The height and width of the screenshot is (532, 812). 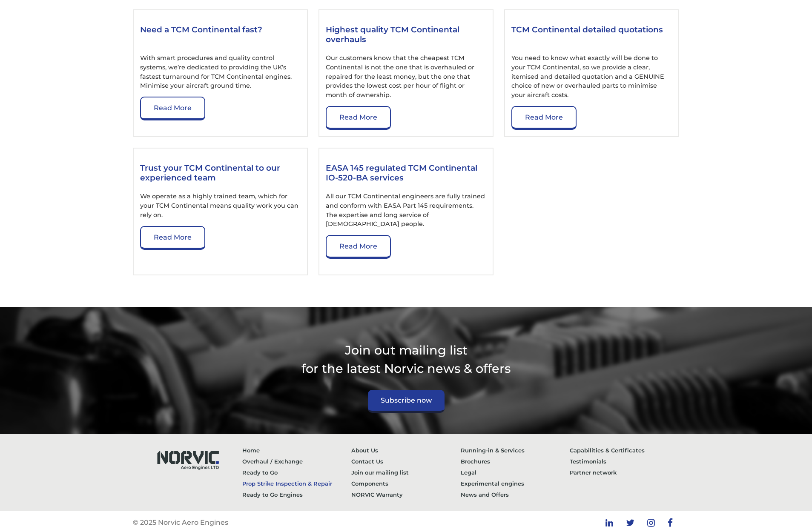 I want to click on p: Our customers know that the cheapest TCM Continental is not the one that is overhauled or repaire..., so click(x=406, y=77).